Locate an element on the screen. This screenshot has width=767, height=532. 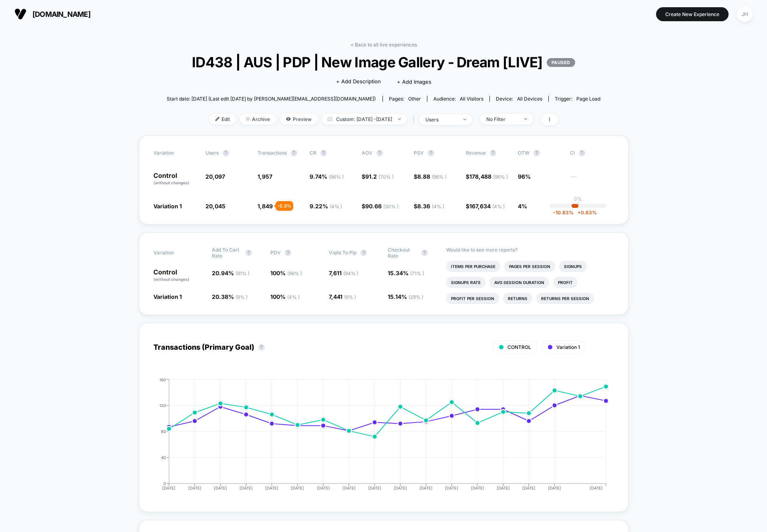
span: 15.14 % is located at coordinates (405, 297).